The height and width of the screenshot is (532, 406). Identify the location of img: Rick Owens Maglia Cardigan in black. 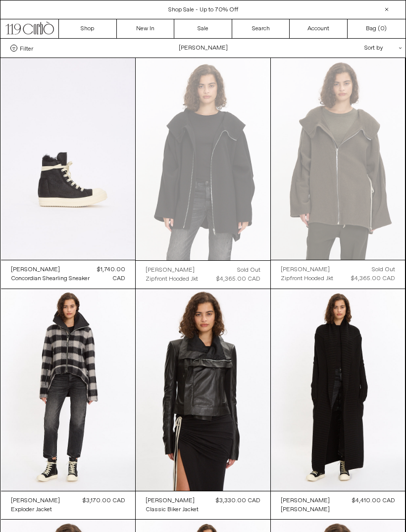
(338, 389).